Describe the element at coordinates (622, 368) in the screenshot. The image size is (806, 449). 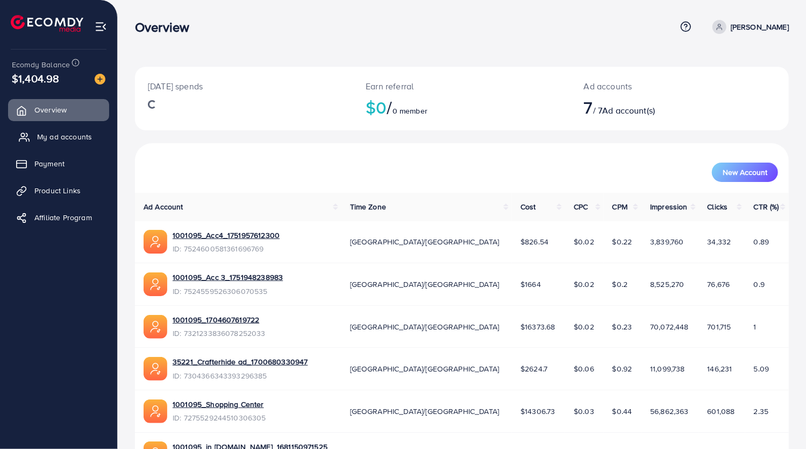
I see `span: $0.92` at that location.